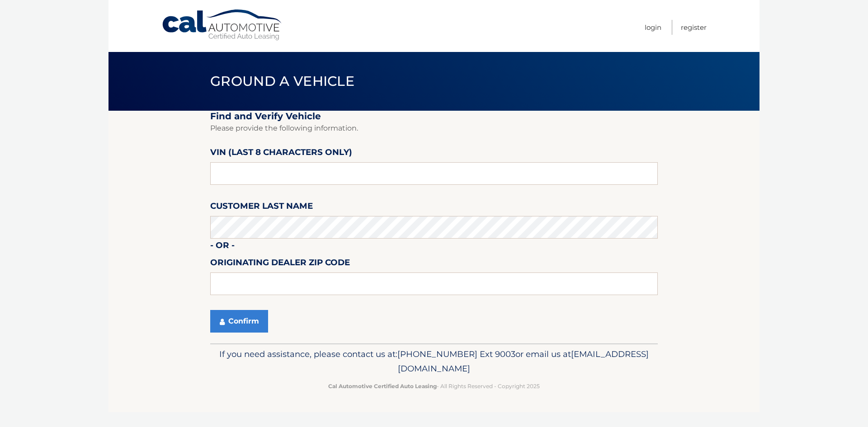 The image size is (868, 427). Describe the element at coordinates (653, 27) in the screenshot. I see `a: Login` at that location.